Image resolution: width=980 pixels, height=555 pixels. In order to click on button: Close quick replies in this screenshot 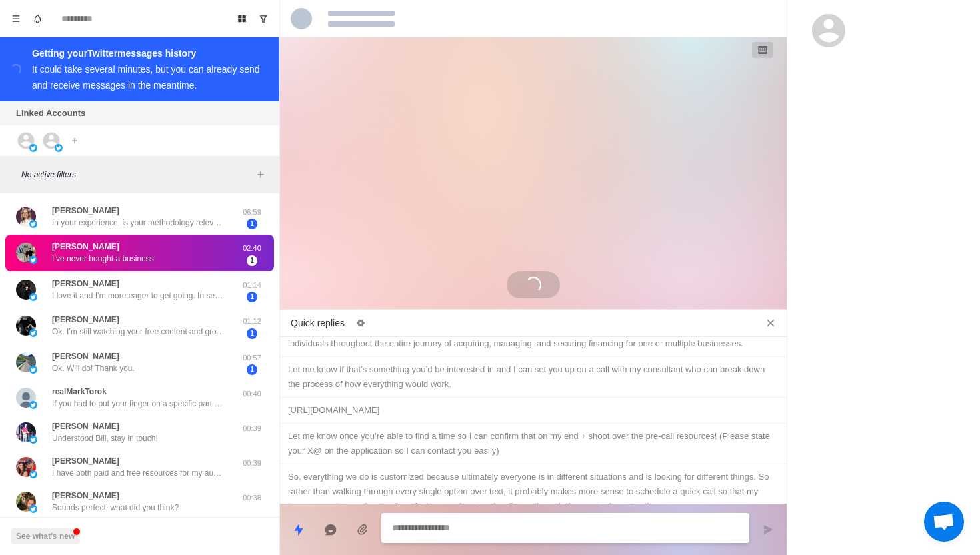, I will do `click(771, 323)`.